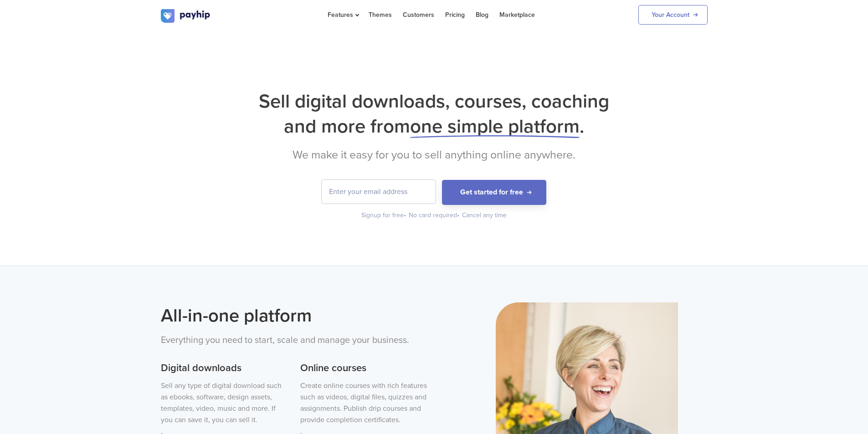 The image size is (868, 434). What do you see at coordinates (494, 192) in the screenshot?
I see `button: Get started for free` at bounding box center [494, 192].